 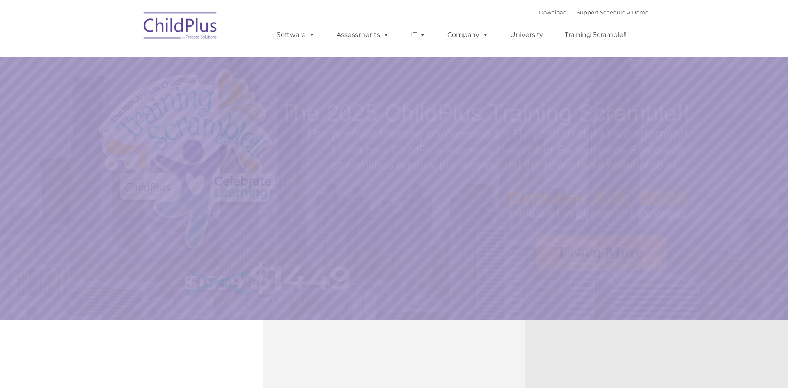 I want to click on a: Training Scramble!!, so click(x=595, y=35).